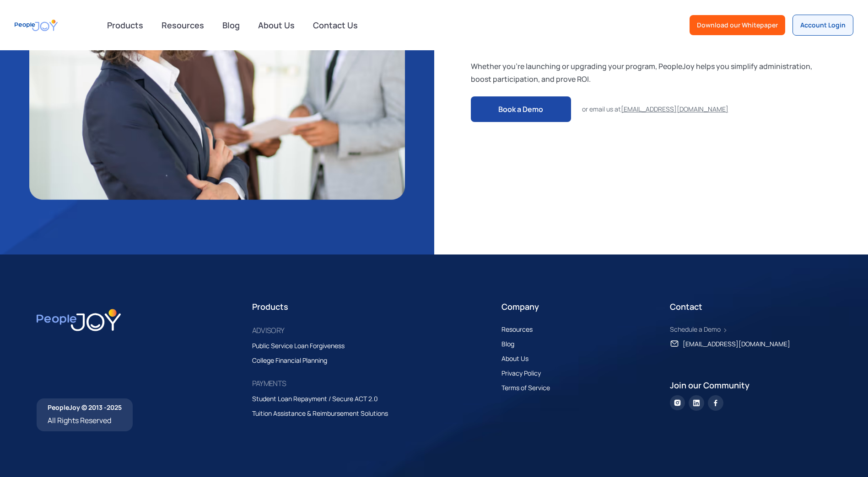 This screenshot has height=477, width=868. Describe the element at coordinates (700, 330) in the screenshot. I see `a: Schedule a Demo` at that location.